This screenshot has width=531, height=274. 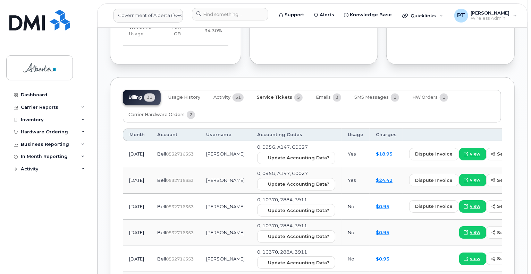 What do you see at coordinates (461, 16) in the screenshot?
I see `span: PT` at bounding box center [461, 16].